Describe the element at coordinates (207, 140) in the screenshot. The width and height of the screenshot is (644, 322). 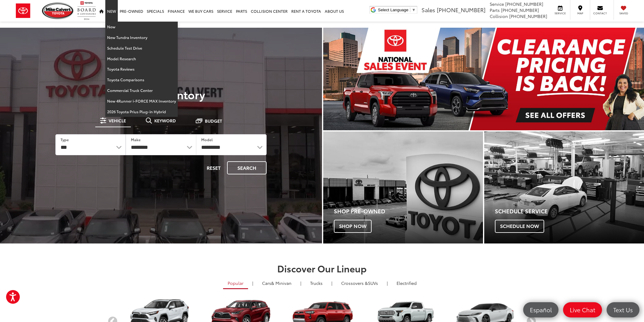
I see `label: Model` at that location.